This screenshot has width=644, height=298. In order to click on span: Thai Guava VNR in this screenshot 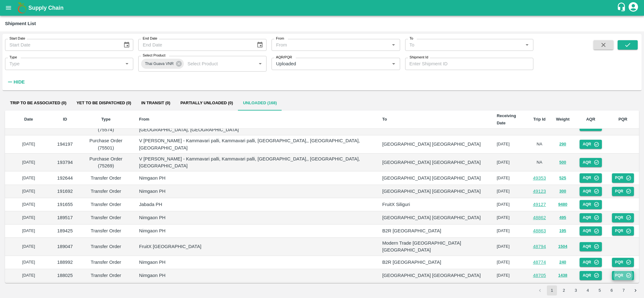, I will do `click(159, 64)`.